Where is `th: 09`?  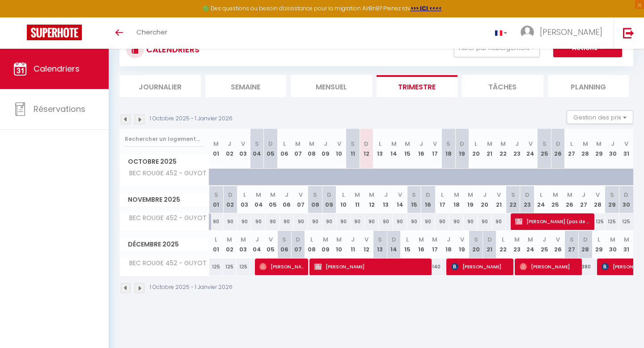
th: 09 is located at coordinates (325, 149).